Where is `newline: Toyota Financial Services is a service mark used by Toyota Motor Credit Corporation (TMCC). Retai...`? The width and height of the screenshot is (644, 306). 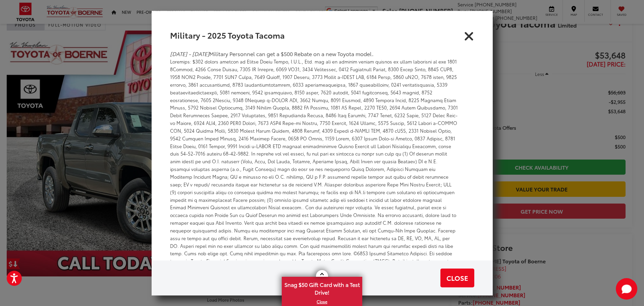 newline: Toyota Financial Services is a service mark used by Toyota Motor Credit Corporation (TMCC). Retai... is located at coordinates (311, 269).